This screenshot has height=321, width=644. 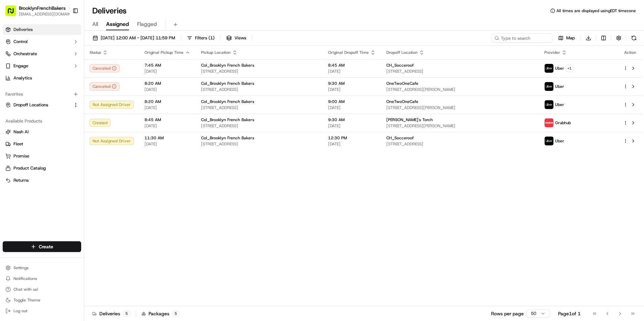 What do you see at coordinates (41, 132) in the screenshot?
I see `a: Nash AI` at bounding box center [41, 132].